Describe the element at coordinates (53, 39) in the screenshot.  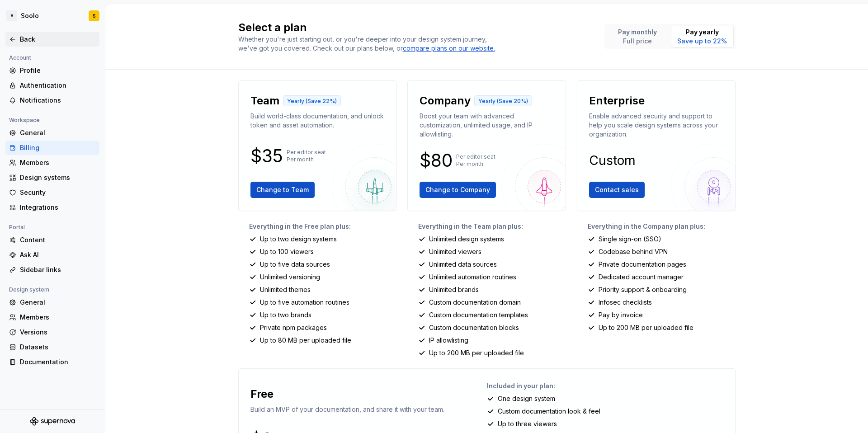
I see `a: Back` at that location.